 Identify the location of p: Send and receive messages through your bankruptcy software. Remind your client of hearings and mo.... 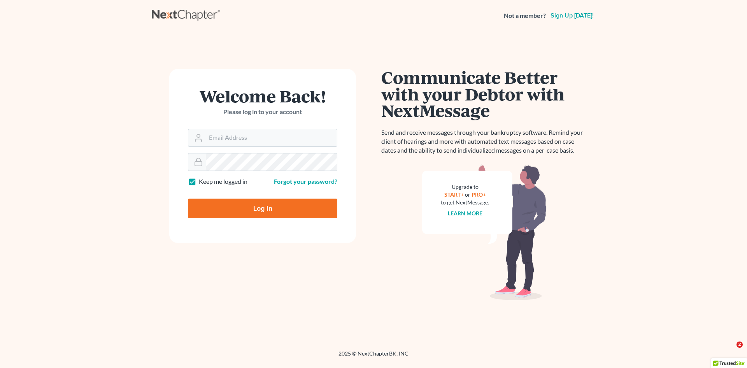
(484, 141).